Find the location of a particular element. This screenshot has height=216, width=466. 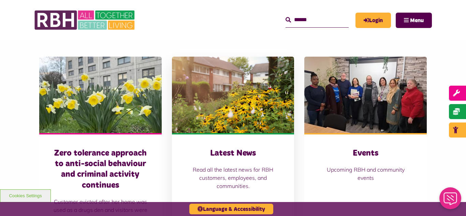

a: MyRBH is located at coordinates (373, 20).